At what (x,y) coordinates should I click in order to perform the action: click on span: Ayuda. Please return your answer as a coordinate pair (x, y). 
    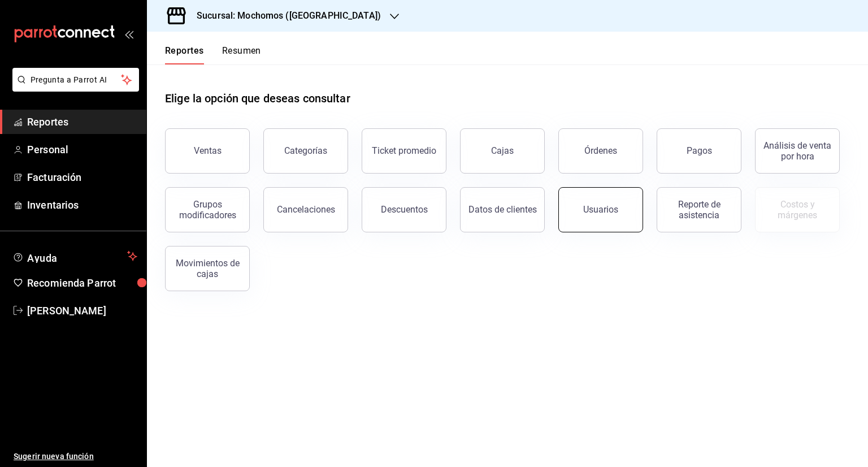
    Looking at the image, I should click on (75, 256).